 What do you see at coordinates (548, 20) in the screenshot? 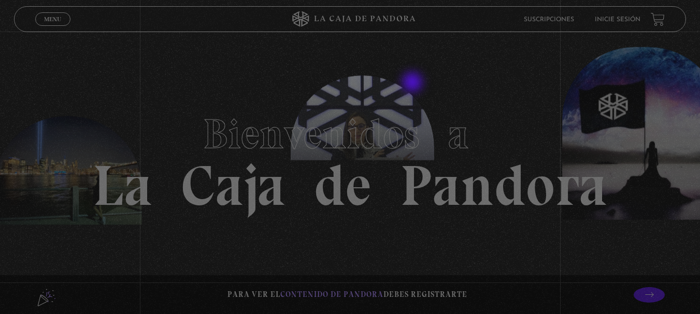
I see `a: Suscripciones` at bounding box center [548, 20].